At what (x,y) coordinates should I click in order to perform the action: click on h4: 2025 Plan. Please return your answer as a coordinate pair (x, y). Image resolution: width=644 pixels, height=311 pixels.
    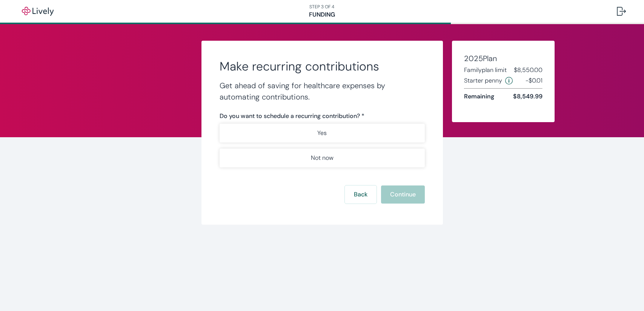
    Looking at the image, I should click on (503, 59).